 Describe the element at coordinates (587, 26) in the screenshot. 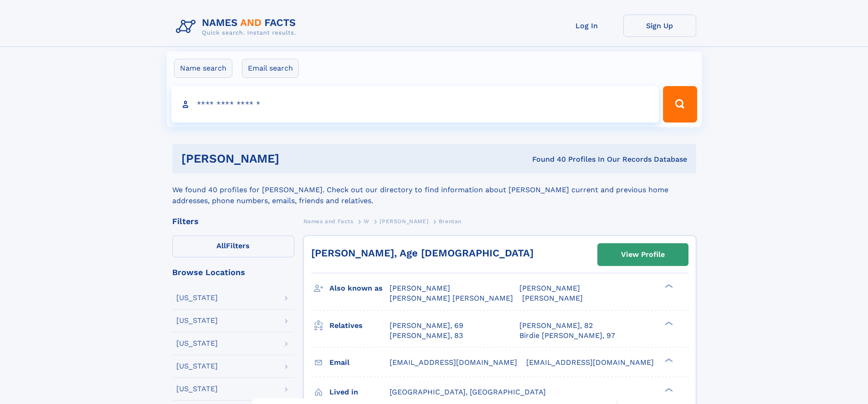

I see `a: Log In` at that location.